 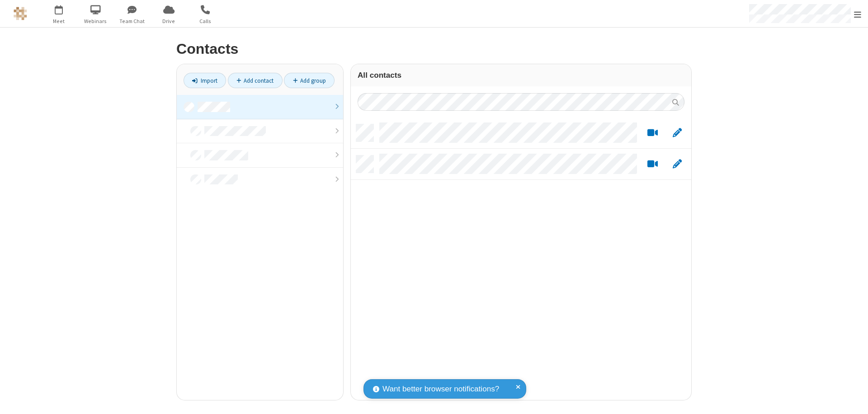 What do you see at coordinates (434, 49) in the screenshot?
I see `h2: Contacts` at bounding box center [434, 49].